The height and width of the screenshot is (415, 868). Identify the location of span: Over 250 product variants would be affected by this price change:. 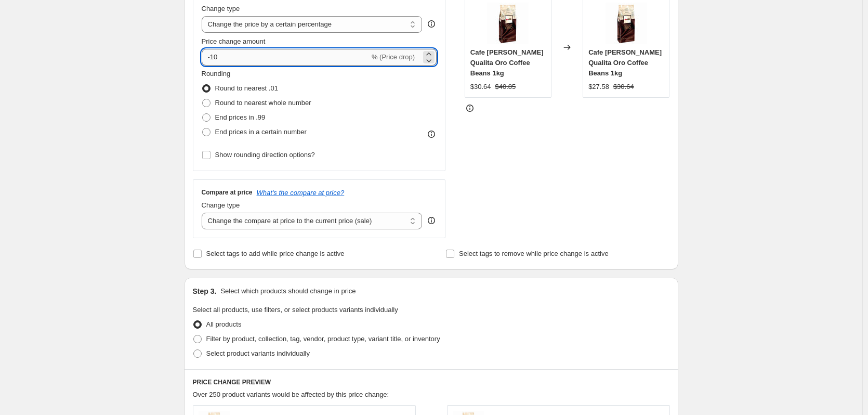
(291, 394).